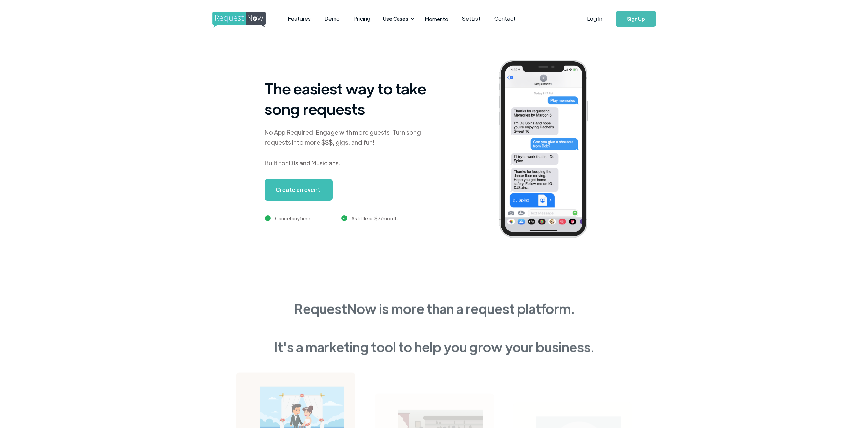  What do you see at coordinates (627, 220) in the screenshot?
I see `img: venmo screenshot` at bounding box center [627, 220].